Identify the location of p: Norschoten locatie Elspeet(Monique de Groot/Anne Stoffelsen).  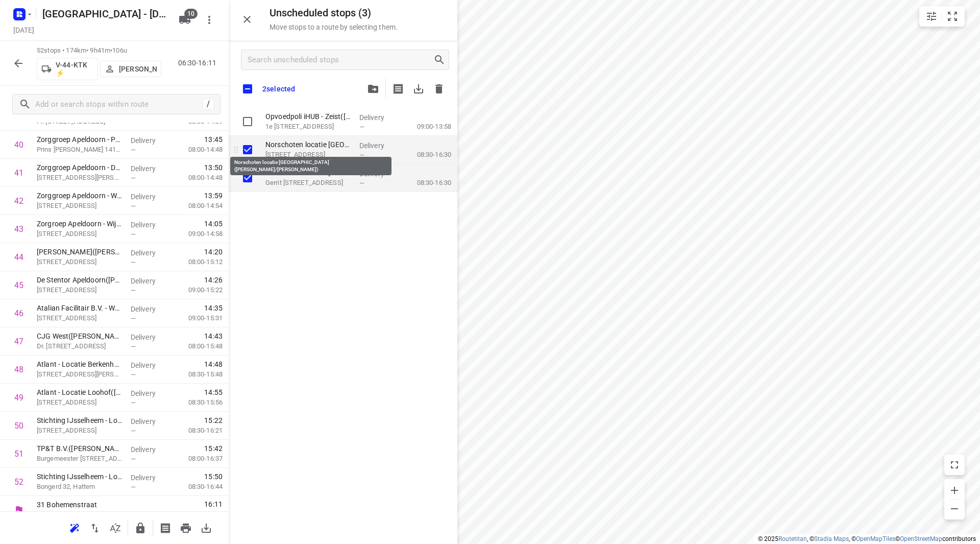
(309, 173).